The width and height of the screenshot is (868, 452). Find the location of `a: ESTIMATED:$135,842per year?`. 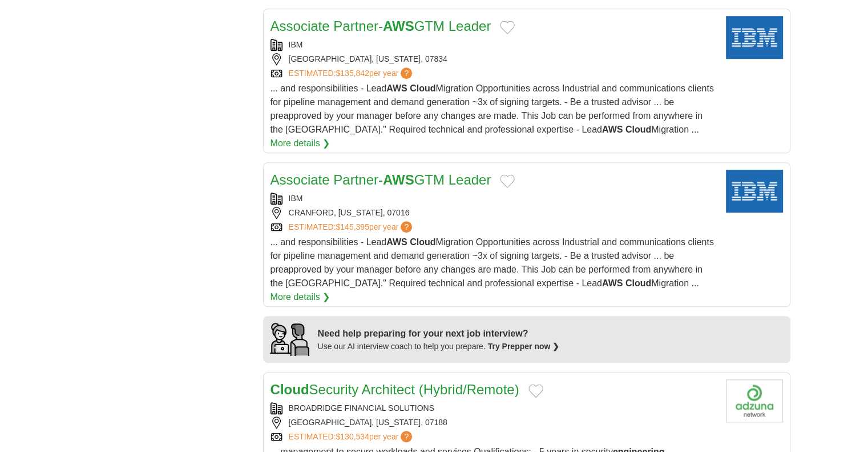

a: ESTIMATED:$135,842per year? is located at coordinates (352, 73).